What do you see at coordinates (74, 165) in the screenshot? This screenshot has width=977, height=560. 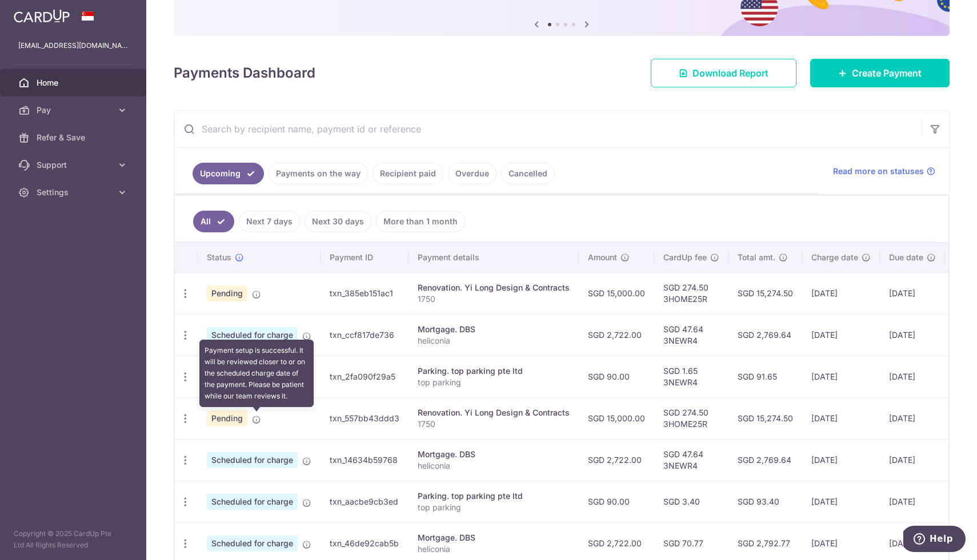 I see `span: Support` at bounding box center [74, 165].